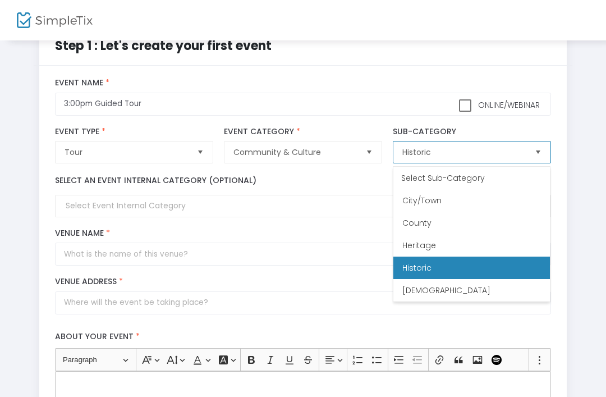 The width and height of the screenshot is (606, 397). What do you see at coordinates (303, 132) in the screenshot?
I see `label: Event Category` at bounding box center [303, 132].